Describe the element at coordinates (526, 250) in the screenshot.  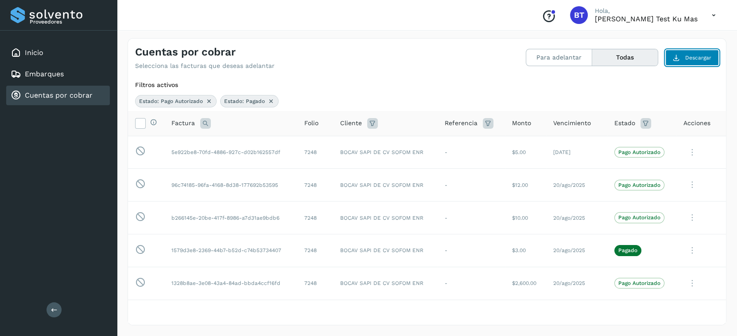
I see `td: $3.00` at that location.